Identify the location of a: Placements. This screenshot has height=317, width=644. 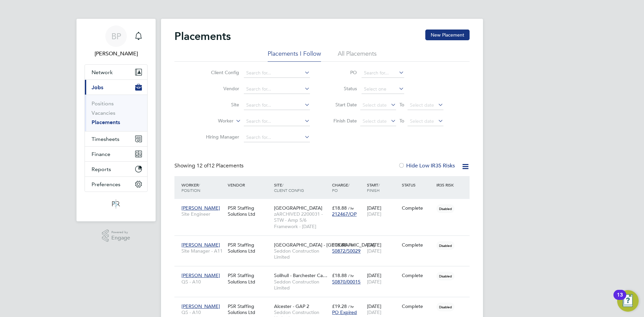
(105, 122).